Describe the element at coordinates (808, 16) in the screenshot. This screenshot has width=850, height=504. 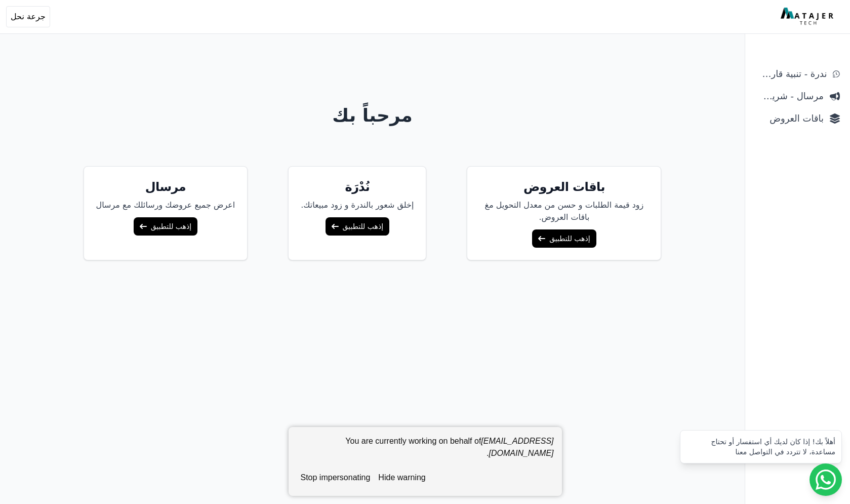
I see `img: MatajerTech Logo` at that location.